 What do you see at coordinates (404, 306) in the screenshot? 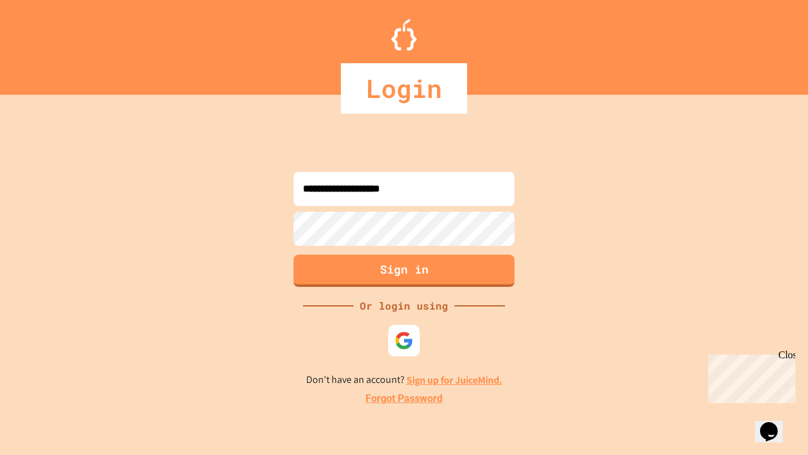
I see `div: Or login using` at bounding box center [404, 306].